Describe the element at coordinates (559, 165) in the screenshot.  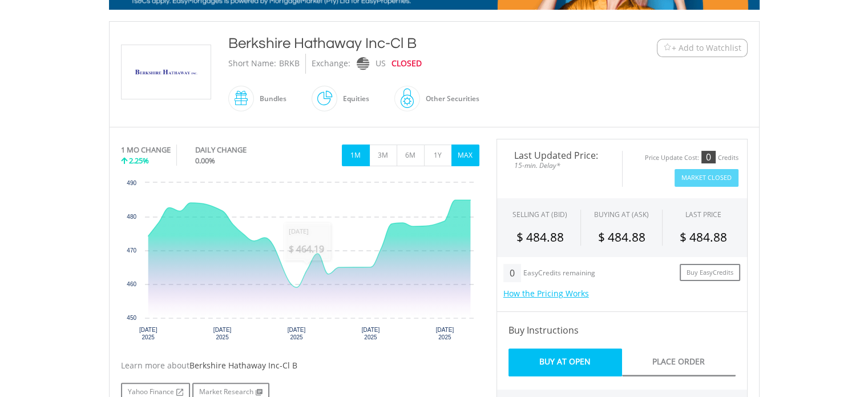
I see `span: 15-min. Delay*` at that location.